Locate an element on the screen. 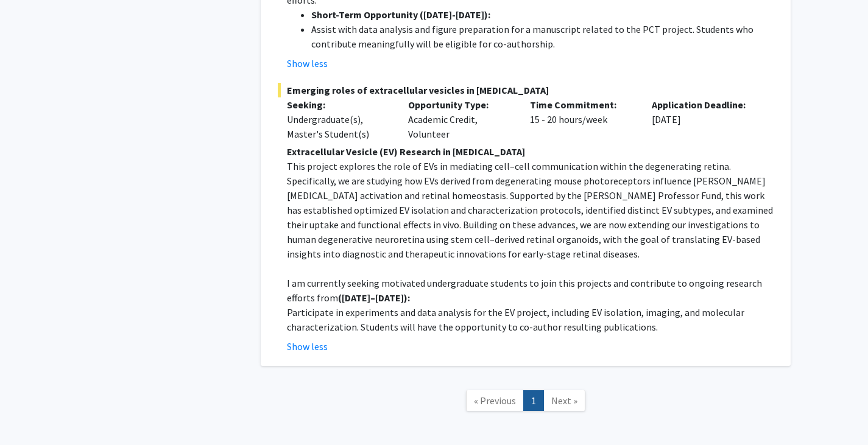 The height and width of the screenshot is (445, 868). a: Next Page is located at coordinates (564, 400).